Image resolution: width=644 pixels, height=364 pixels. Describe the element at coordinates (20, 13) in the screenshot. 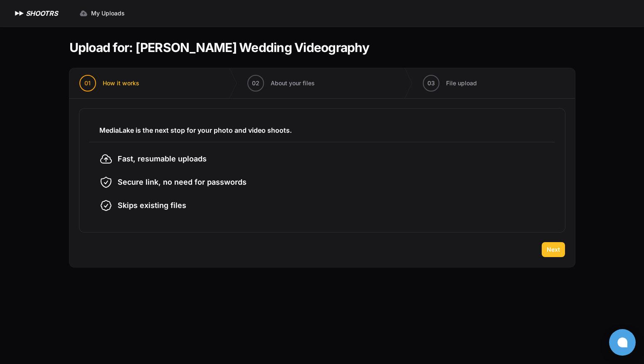

I see `img: SHOOTRS` at that location.